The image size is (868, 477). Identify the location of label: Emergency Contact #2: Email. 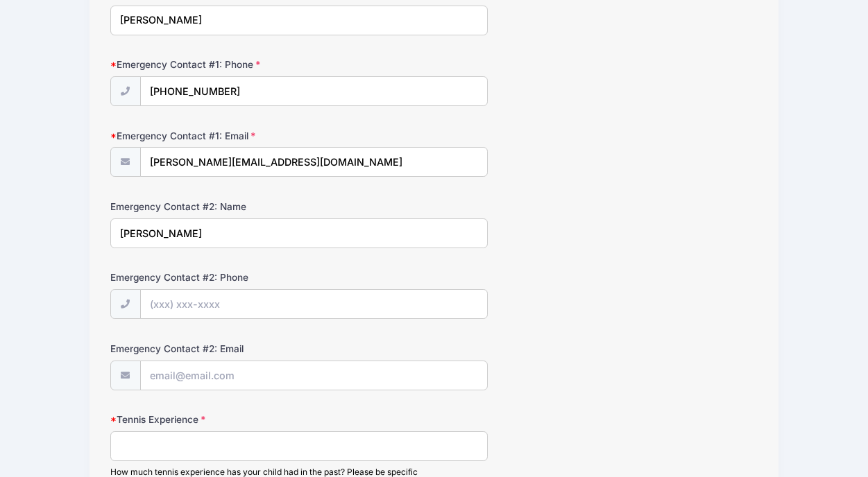
(218, 349).